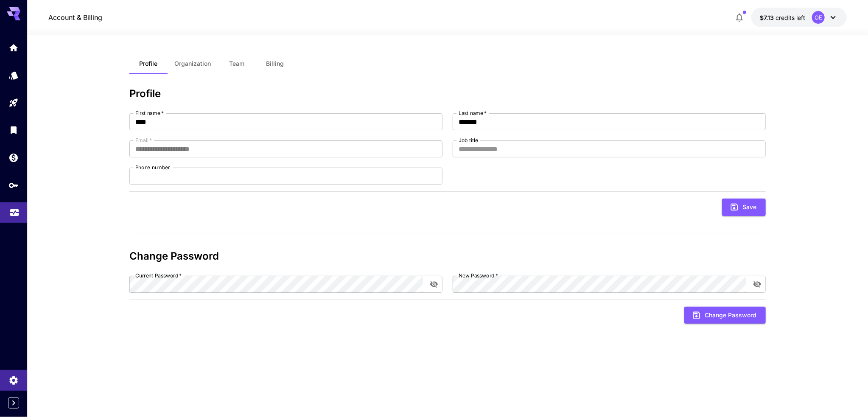 Image resolution: width=868 pixels, height=417 pixels. I want to click on label: Current Password, so click(159, 275).